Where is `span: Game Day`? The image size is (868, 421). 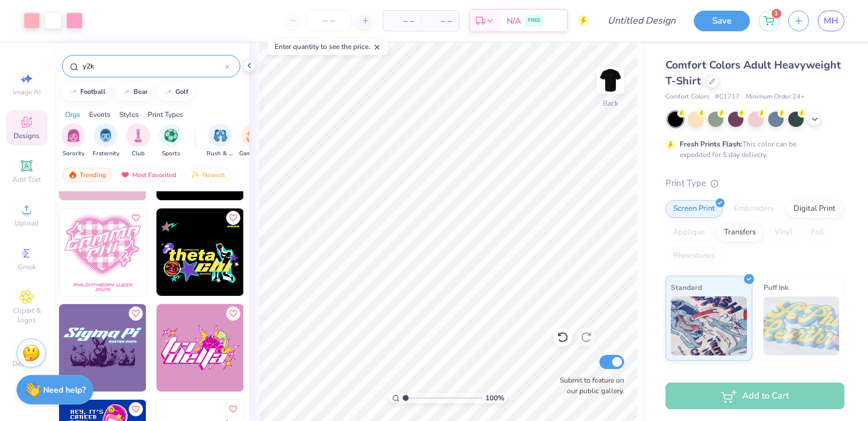
span: Game Day is located at coordinates (253, 154).